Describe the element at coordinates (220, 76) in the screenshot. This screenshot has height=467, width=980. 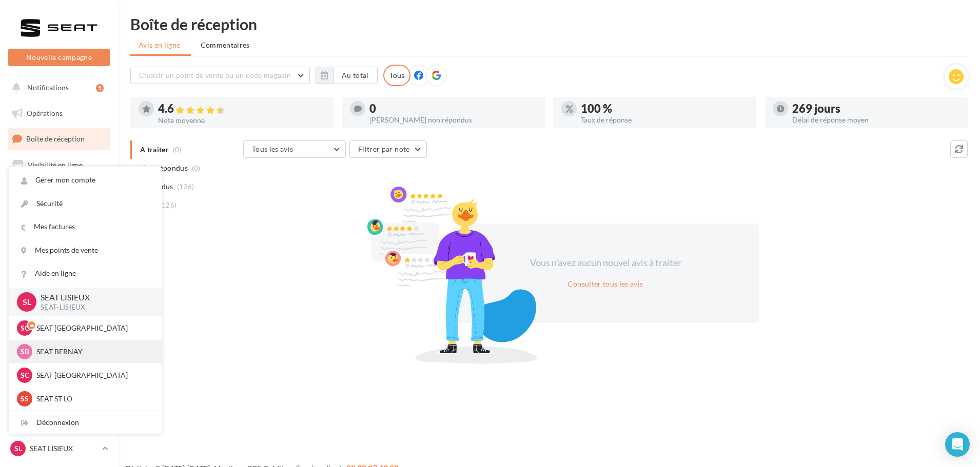
I see `button: Choisir un point de vente ou un code magasin` at that location.